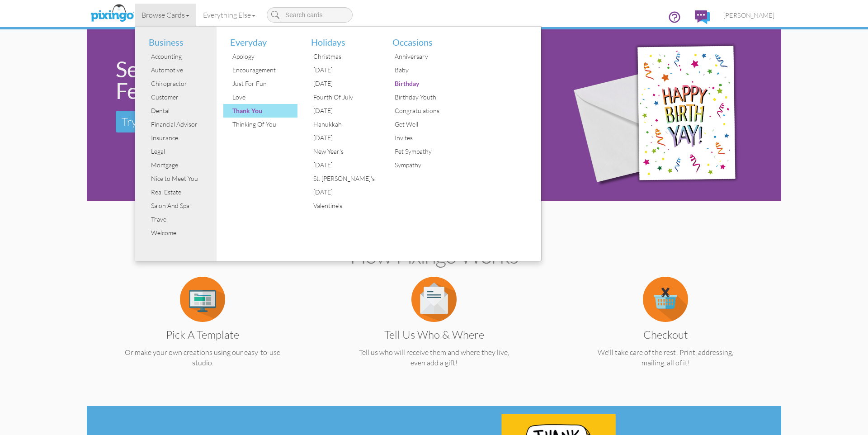 The image size is (868, 435). I want to click on div: Thank You, so click(264, 111).